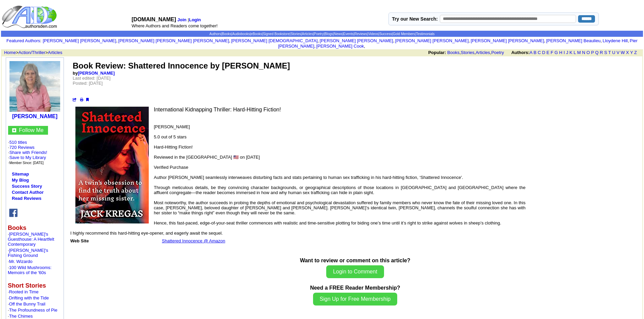 This screenshot has width=644, height=319. I want to click on a: Shattered Innocence @ Amazon, so click(193, 240).